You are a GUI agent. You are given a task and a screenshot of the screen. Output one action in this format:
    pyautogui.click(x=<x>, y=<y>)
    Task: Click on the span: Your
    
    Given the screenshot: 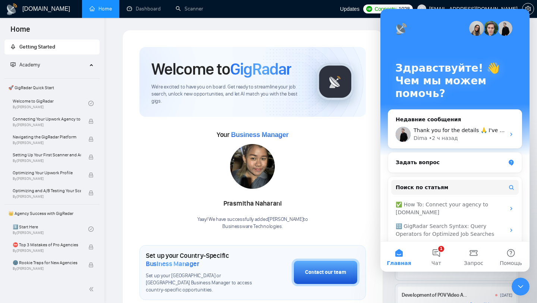 What is the action you would take?
    pyautogui.click(x=253, y=135)
    